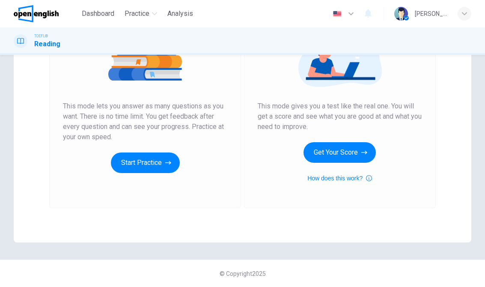 The width and height of the screenshot is (485, 287). Describe the element at coordinates (98, 14) in the screenshot. I see `a: Dashboard` at that location.